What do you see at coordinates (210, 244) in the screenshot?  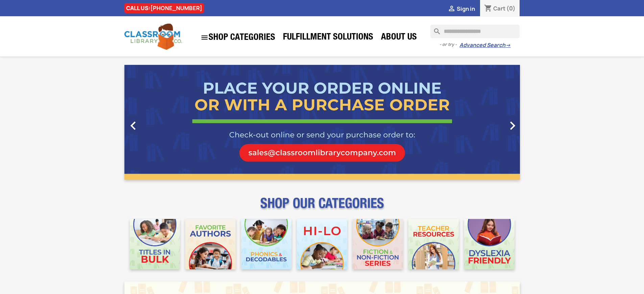 I see `img: CLC_Favorite_Authors_Mobile.jpg` at bounding box center [210, 244].